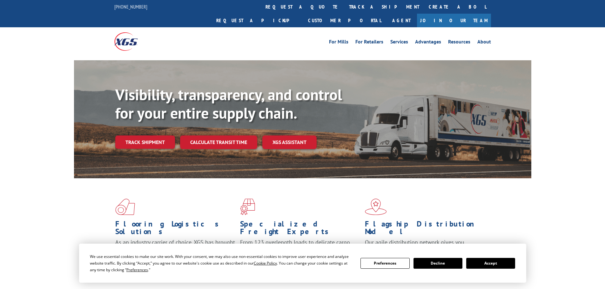  I want to click on a: For Mills, so click(338, 43).